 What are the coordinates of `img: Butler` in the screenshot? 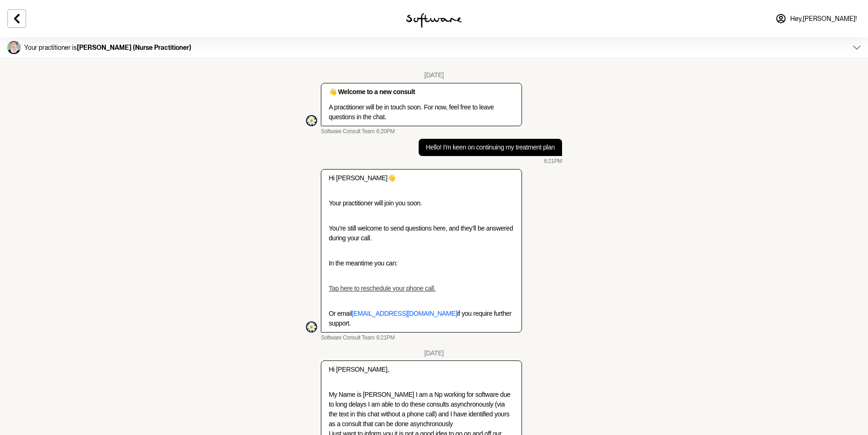 It's located at (14, 48).